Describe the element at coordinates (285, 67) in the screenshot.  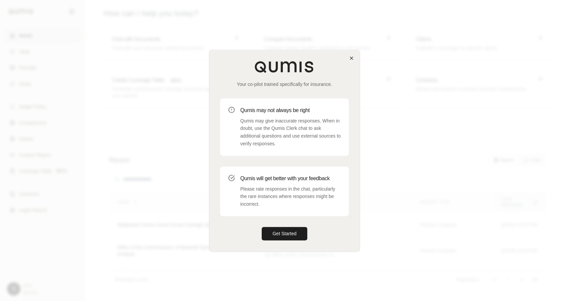
I see `img: Qumis Logo` at that location.